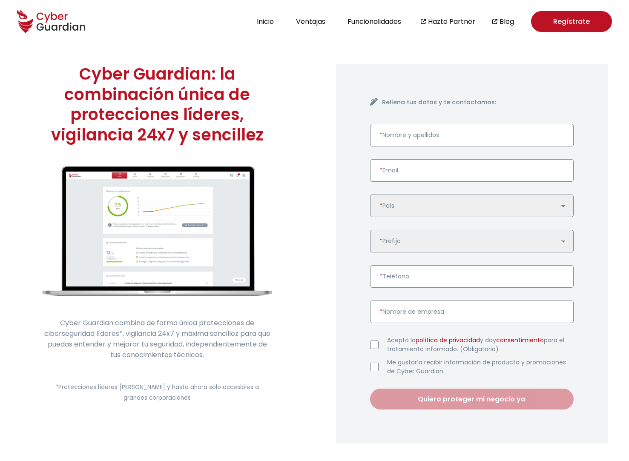  Describe the element at coordinates (507, 21) in the screenshot. I see `a: Blog` at that location.